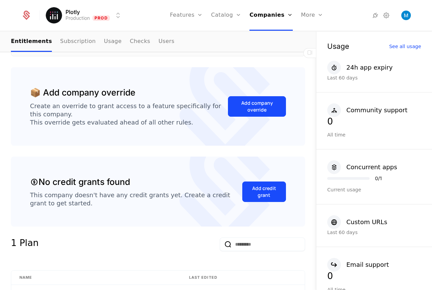 This screenshot has height=290, width=432. I want to click on th: Name, so click(96, 278).